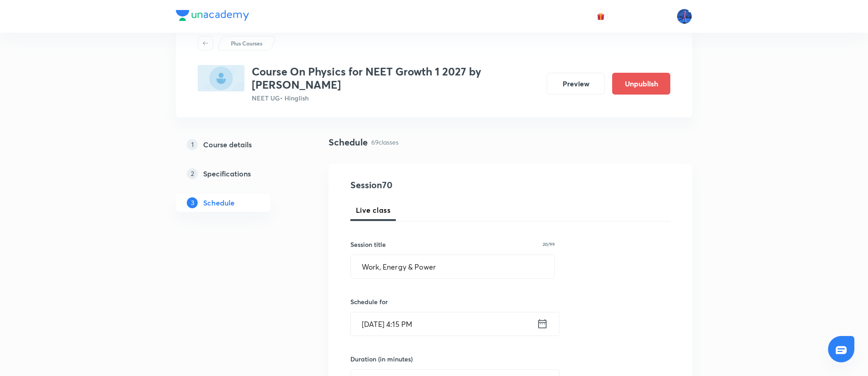 The image size is (868, 376). Describe the element at coordinates (212, 15) in the screenshot. I see `img: Company Logo` at that location.